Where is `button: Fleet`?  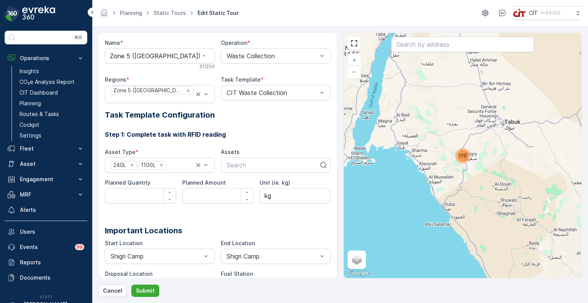 button: Fleet is located at coordinates (46, 148).